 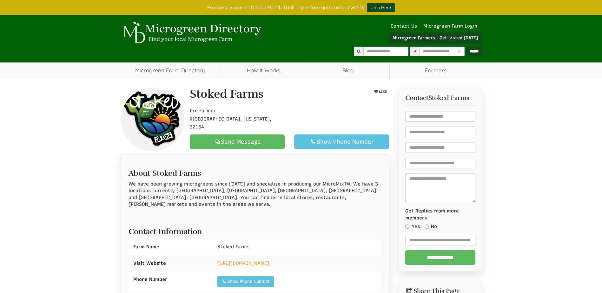 I want to click on a: How It Works, so click(x=263, y=70).